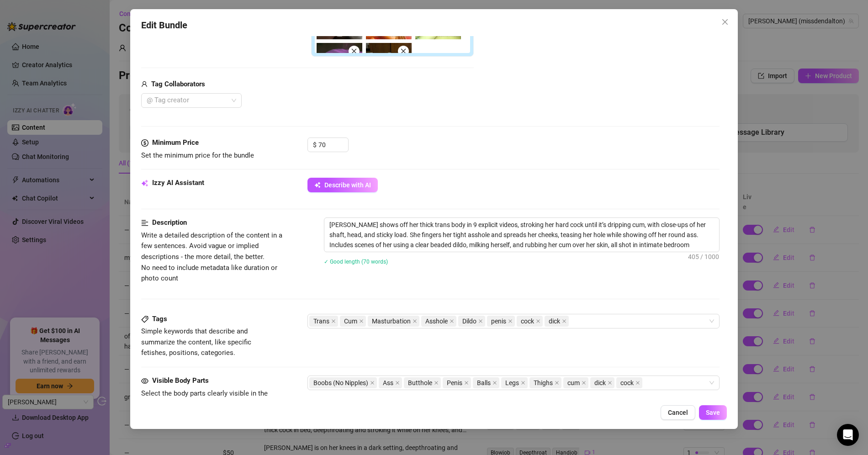 The height and width of the screenshot is (455, 868). Describe the element at coordinates (713, 413) in the screenshot. I see `span: Save` at that location.